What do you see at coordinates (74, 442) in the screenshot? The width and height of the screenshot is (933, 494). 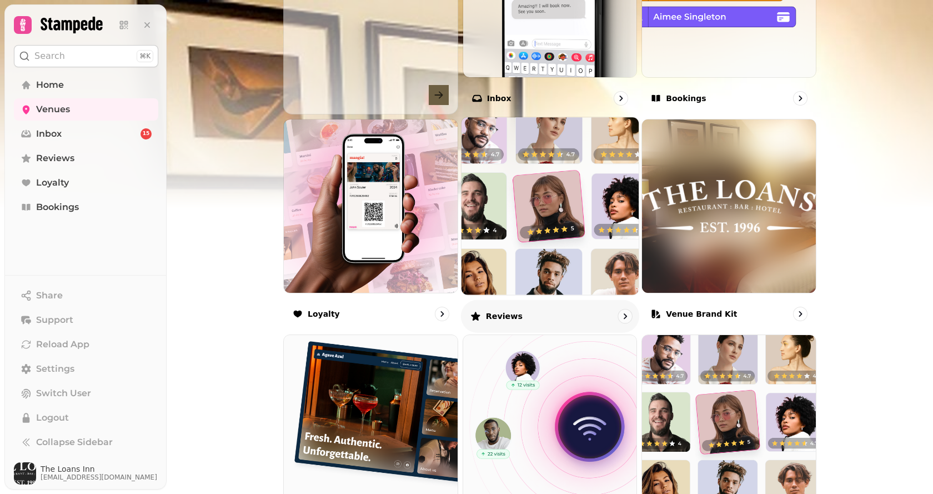 I see `span: Collapse Sidebar` at bounding box center [74, 442].